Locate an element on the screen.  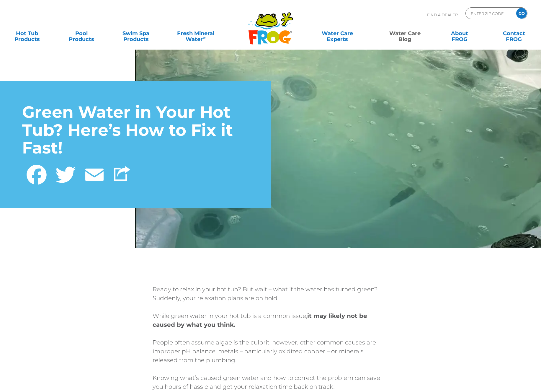
a: Email is located at coordinates (95, 174).